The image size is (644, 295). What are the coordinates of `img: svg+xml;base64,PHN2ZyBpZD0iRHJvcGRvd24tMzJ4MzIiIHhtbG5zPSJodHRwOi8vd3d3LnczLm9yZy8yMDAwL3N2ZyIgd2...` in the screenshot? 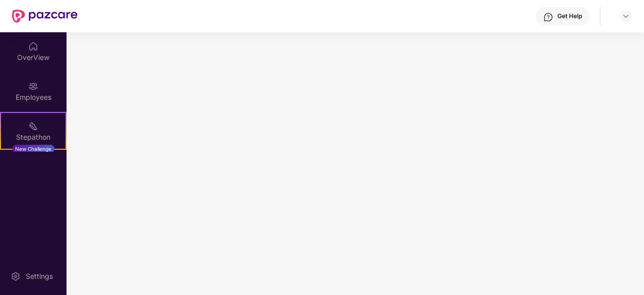 It's located at (626, 16).